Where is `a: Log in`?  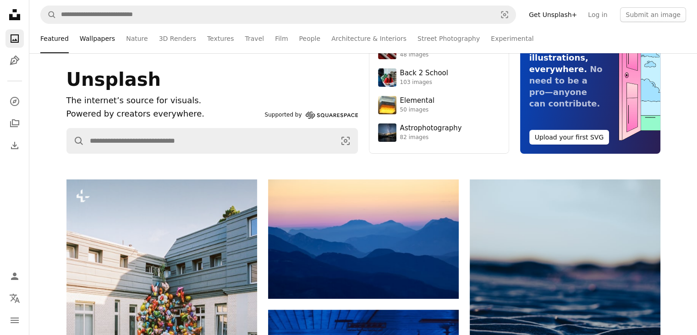 a: Log in is located at coordinates (598, 15).